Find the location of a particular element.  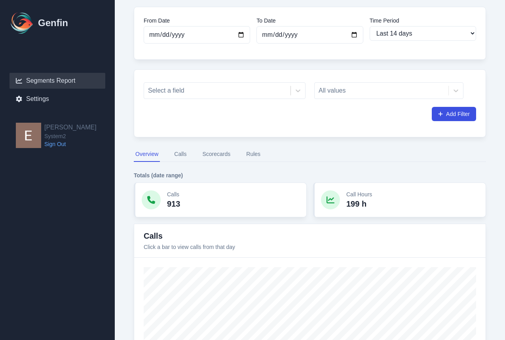

span: System2 is located at coordinates (70, 136).